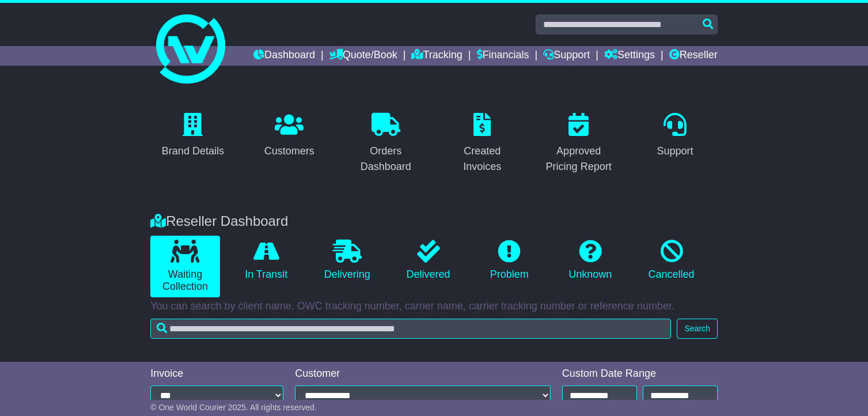 This screenshot has height=416, width=868. Describe the element at coordinates (482, 144) in the screenshot. I see `a: Created Invoices` at that location.